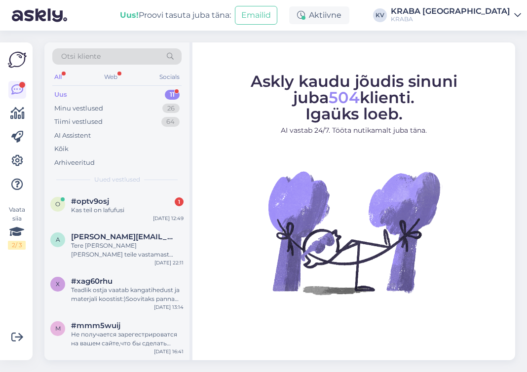 The width and height of the screenshot is (527, 372). I want to click on span: m, so click(58, 328).